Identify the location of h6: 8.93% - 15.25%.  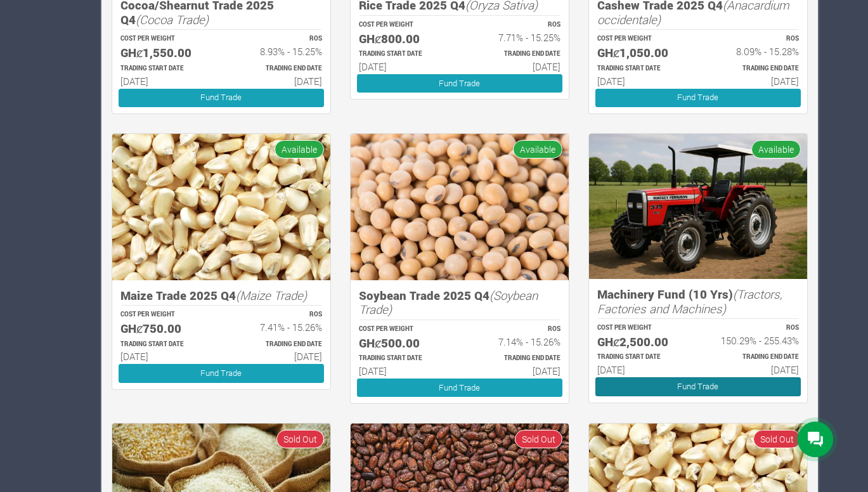
(277, 52).